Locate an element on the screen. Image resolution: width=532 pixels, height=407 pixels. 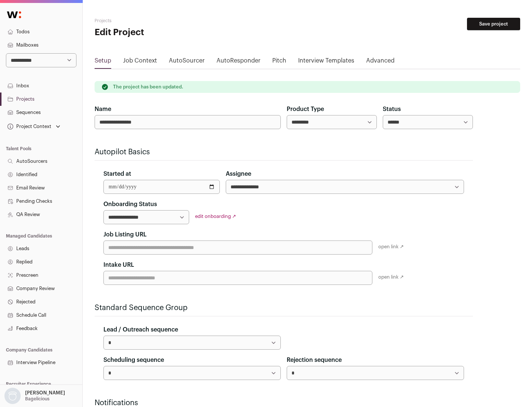
h1: Edit Project is located at coordinates (166, 33).